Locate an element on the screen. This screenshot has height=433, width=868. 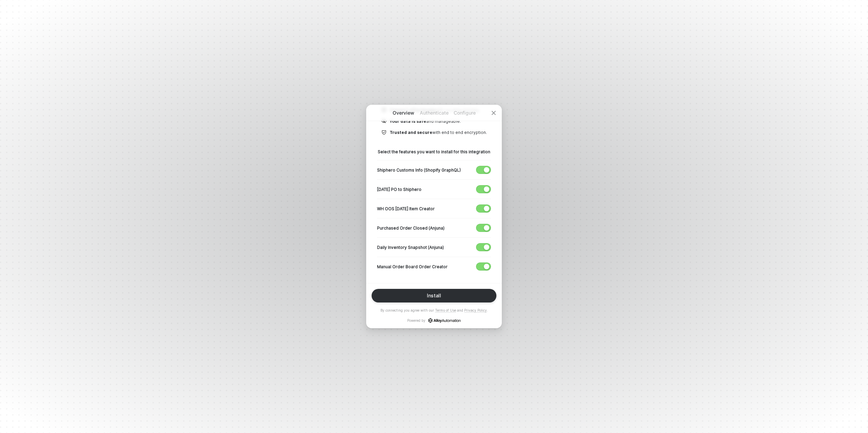
b: Trusted and secure is located at coordinates (411, 132).